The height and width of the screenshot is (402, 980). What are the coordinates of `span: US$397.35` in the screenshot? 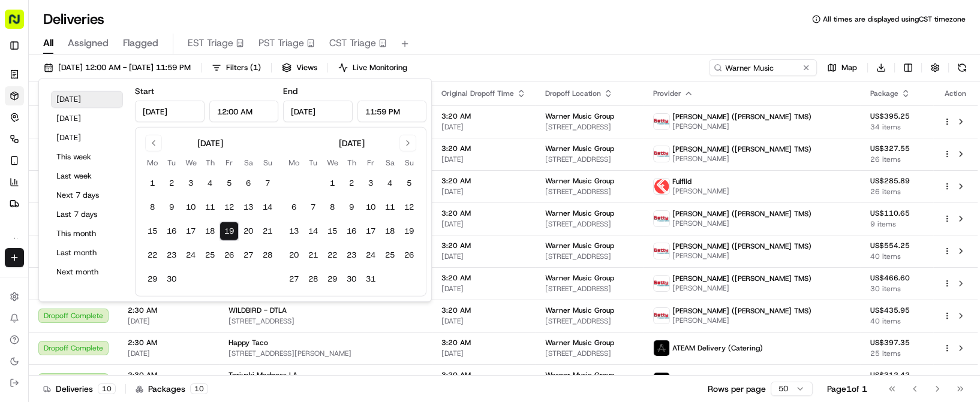 It's located at (897, 343).